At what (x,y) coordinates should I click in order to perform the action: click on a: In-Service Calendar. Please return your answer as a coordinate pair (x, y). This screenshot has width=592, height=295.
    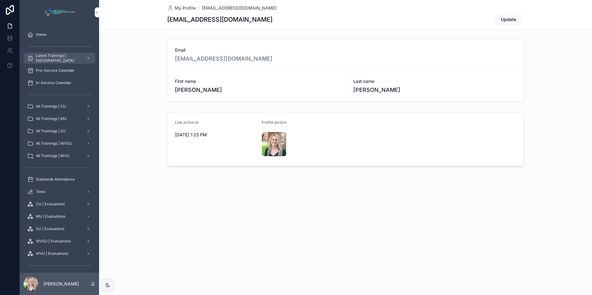
    Looking at the image, I should click on (59, 83).